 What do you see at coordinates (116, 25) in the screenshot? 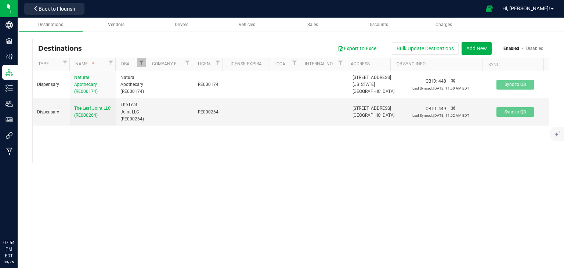
I see `span: Vendors` at bounding box center [116, 25].